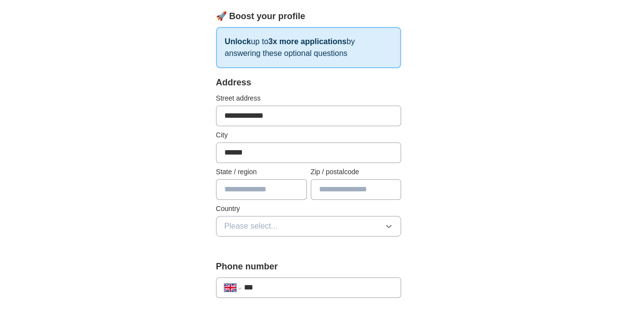 The height and width of the screenshot is (316, 617). What do you see at coordinates (309, 83) in the screenshot?
I see `div: Address` at bounding box center [309, 83].